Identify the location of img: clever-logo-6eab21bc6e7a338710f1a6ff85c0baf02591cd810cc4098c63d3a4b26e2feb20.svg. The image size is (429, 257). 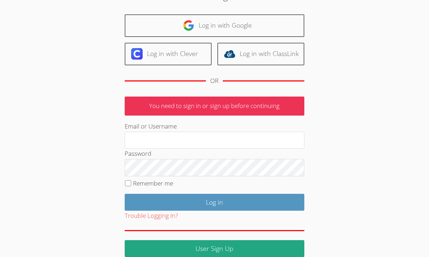
(137, 54).